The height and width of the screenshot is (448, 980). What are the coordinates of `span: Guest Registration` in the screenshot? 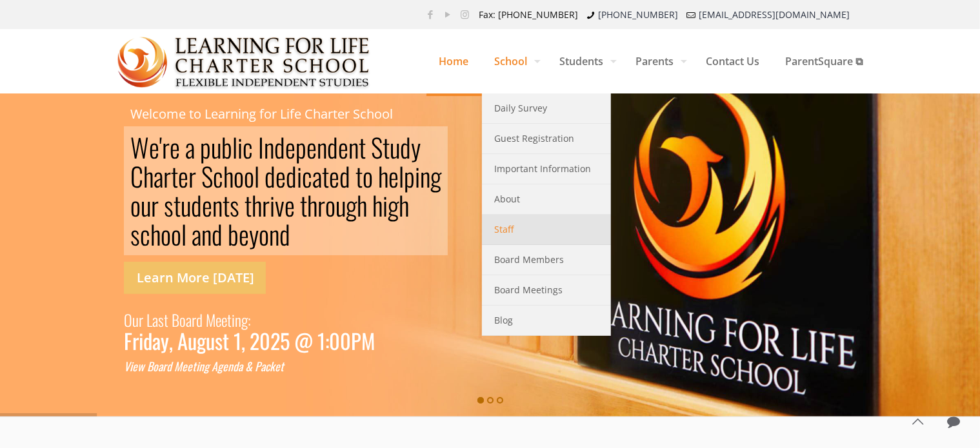 It's located at (535, 139).